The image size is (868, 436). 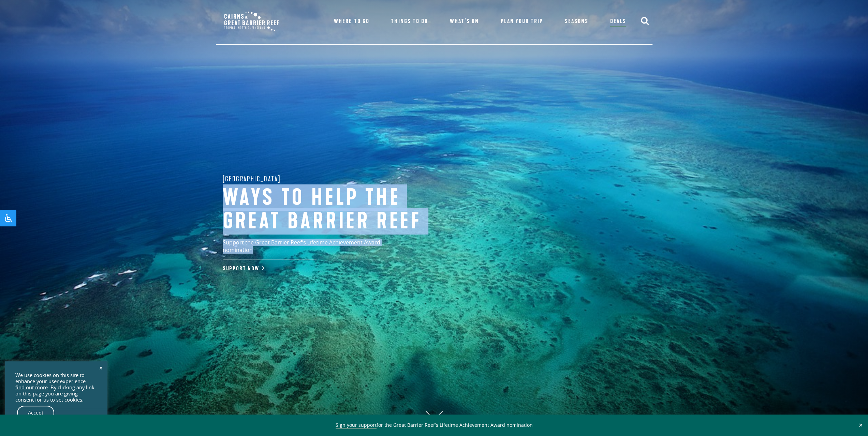 What do you see at coordinates (31, 388) in the screenshot?
I see `a: find out more` at bounding box center [31, 388].